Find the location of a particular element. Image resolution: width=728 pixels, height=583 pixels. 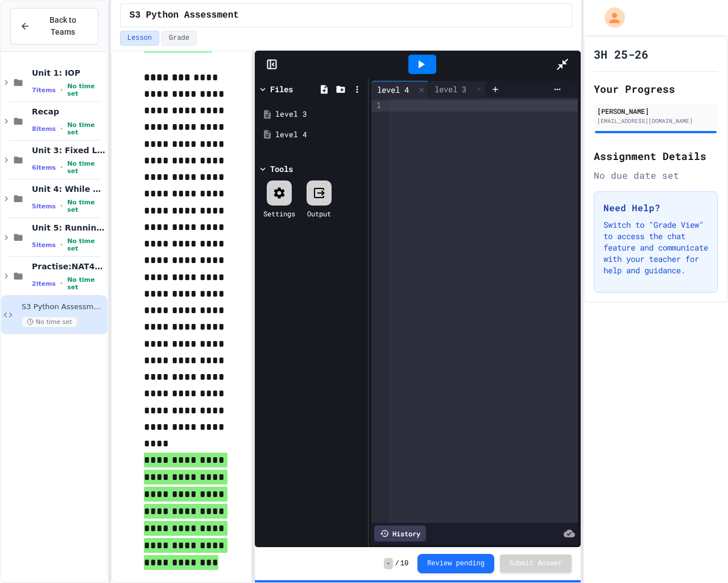

h2: Assignment Details is located at coordinates (656, 156).